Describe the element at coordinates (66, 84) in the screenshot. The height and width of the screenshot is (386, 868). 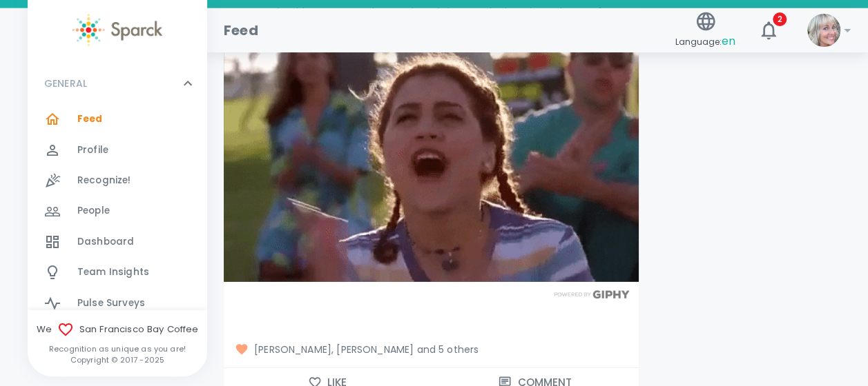
I see `p: GENERAL` at that location.